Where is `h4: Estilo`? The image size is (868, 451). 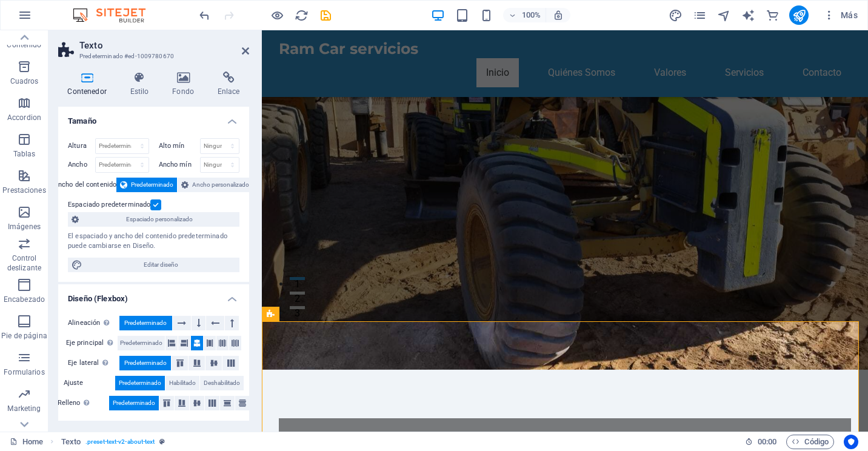 h4: Estilo is located at coordinates (142, 84).